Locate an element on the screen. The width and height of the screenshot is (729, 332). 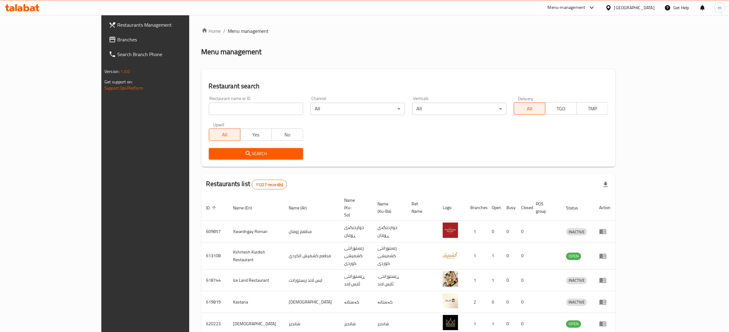
td: .ڕێستۆرانتی ئایس لاند is located at coordinates (390, 280).